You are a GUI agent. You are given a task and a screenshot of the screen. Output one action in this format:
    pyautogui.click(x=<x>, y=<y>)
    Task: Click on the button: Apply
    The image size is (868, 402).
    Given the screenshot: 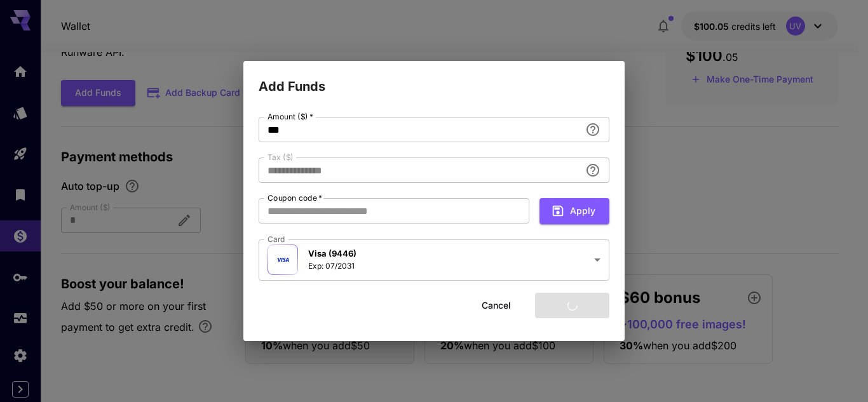 What is the action you would take?
    pyautogui.click(x=574, y=211)
    